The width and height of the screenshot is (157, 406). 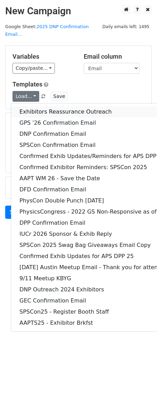 What do you see at coordinates (140, 389) in the screenshot?
I see `div: Chat Widget` at bounding box center [140, 389].